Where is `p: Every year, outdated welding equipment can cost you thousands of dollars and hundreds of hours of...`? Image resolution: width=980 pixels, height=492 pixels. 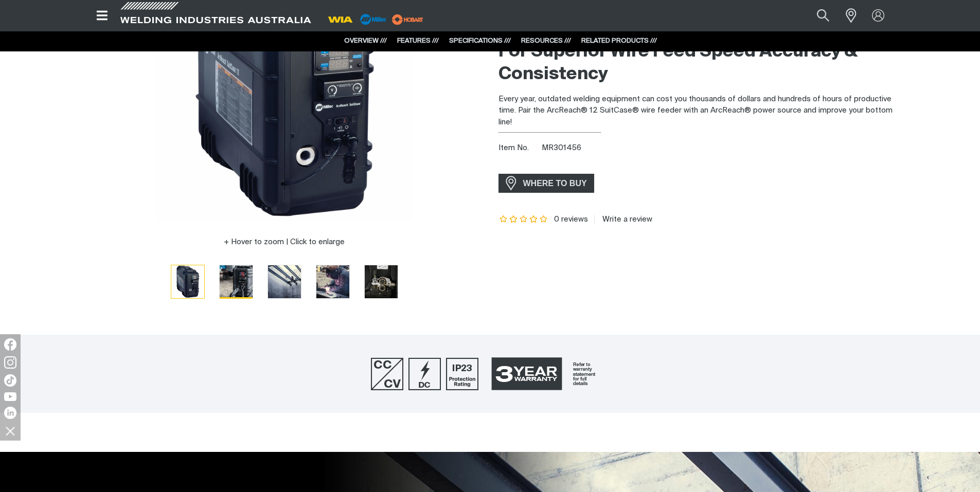 p: Every year, outdated welding equipment can cost you thousands of dollars and hundreds of hours of... is located at coordinates (696, 111).